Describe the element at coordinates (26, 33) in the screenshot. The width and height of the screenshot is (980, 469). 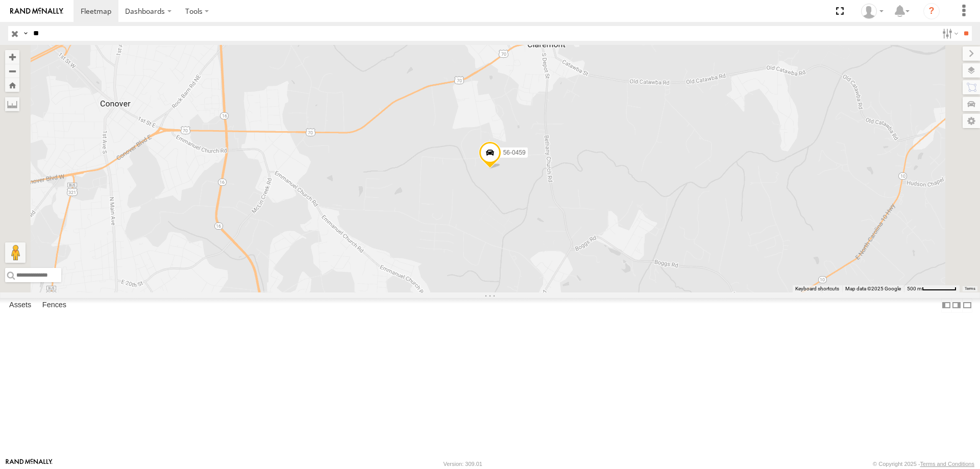
I see `label: Search Query` at that location.